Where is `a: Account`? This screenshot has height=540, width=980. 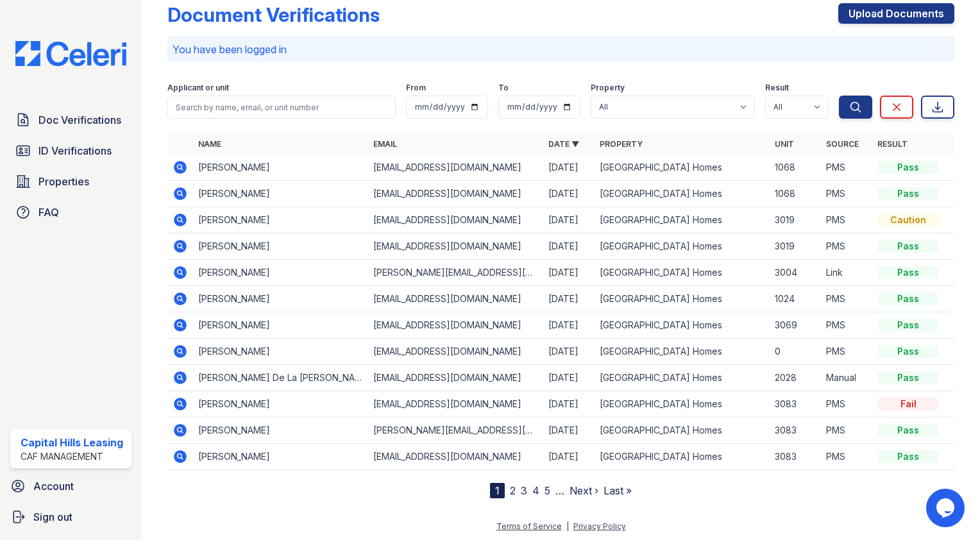 a: Account is located at coordinates (70, 486).